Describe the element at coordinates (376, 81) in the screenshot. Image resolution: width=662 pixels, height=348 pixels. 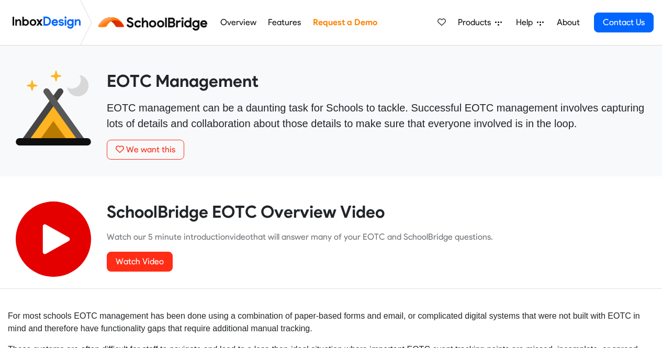
I see `heading: EOTC Management` at that location.